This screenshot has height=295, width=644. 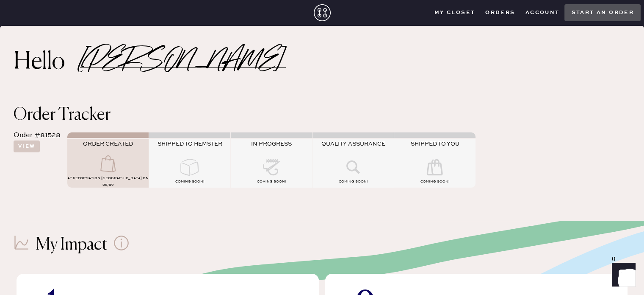 I want to click on div: Order #81528, so click(x=37, y=135).